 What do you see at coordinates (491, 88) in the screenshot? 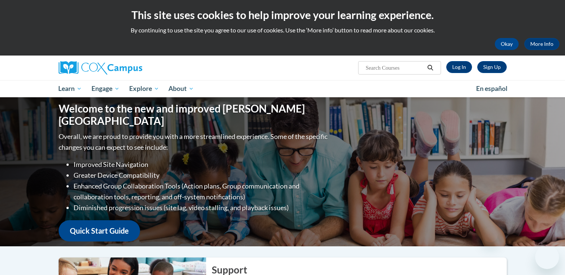
I see `span: En español` at bounding box center [491, 88].